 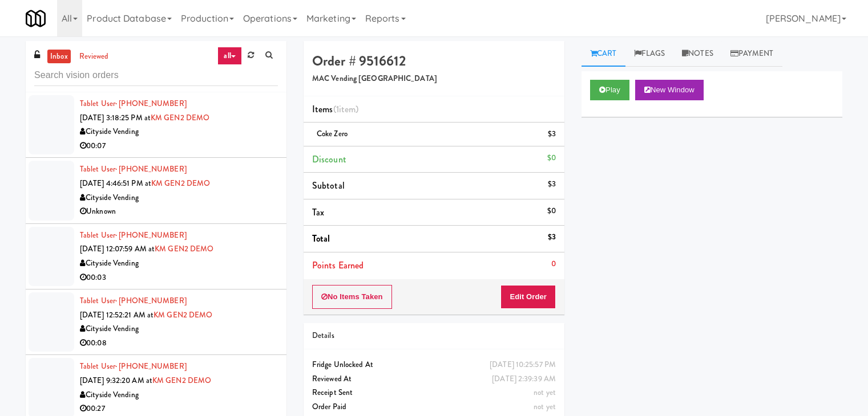 I want to click on a: inbox, so click(x=59, y=57).